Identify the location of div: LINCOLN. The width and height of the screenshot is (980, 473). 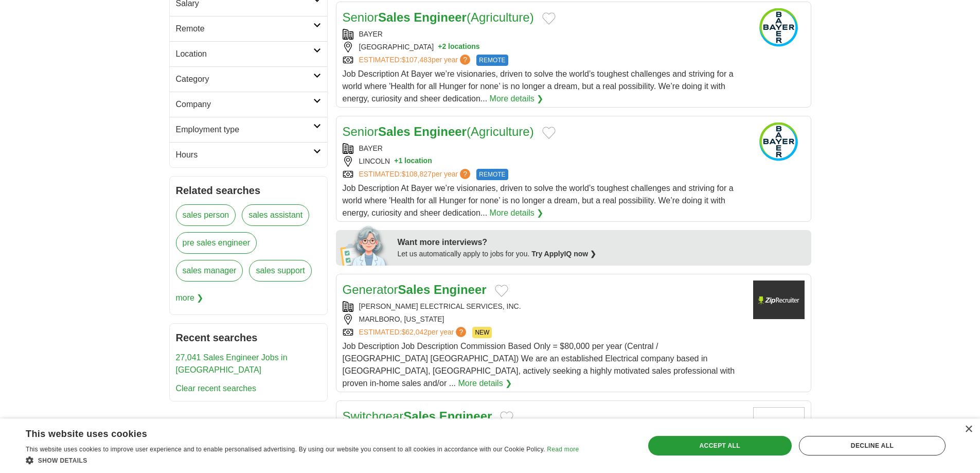
(544, 161).